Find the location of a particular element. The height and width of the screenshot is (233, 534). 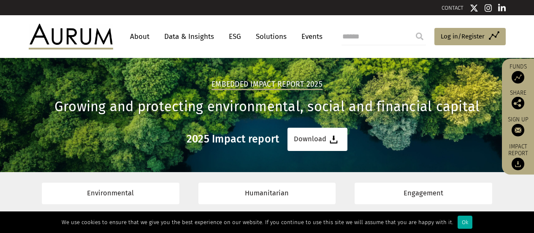

a: Data & Insights is located at coordinates (189, 36).